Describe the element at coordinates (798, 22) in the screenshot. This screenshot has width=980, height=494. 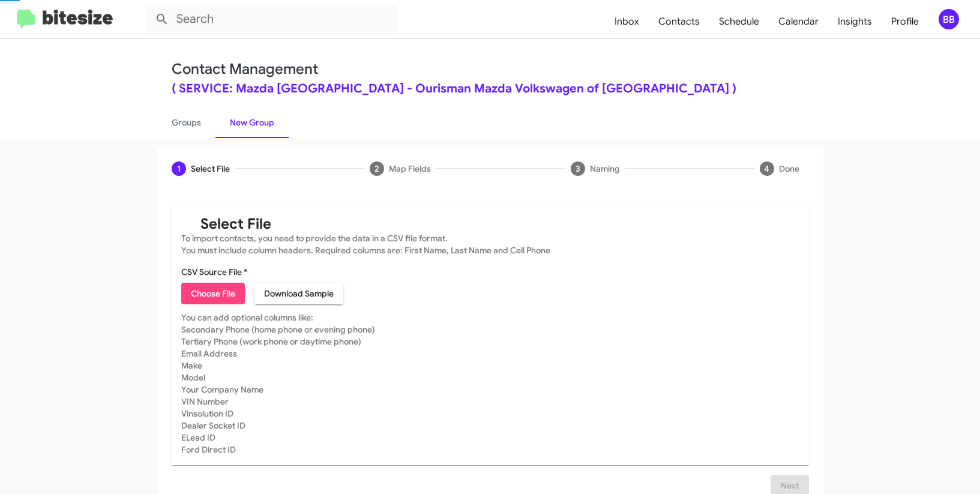
I see `span: Calendar` at that location.